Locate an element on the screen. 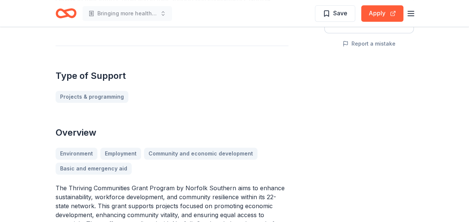  button: Bringing more healthy food to the needy is located at coordinates (127, 13).